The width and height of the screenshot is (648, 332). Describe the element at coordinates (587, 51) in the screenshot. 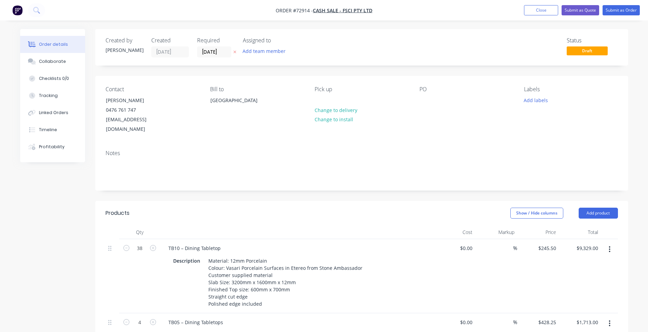

I see `span: Draft` at that location.